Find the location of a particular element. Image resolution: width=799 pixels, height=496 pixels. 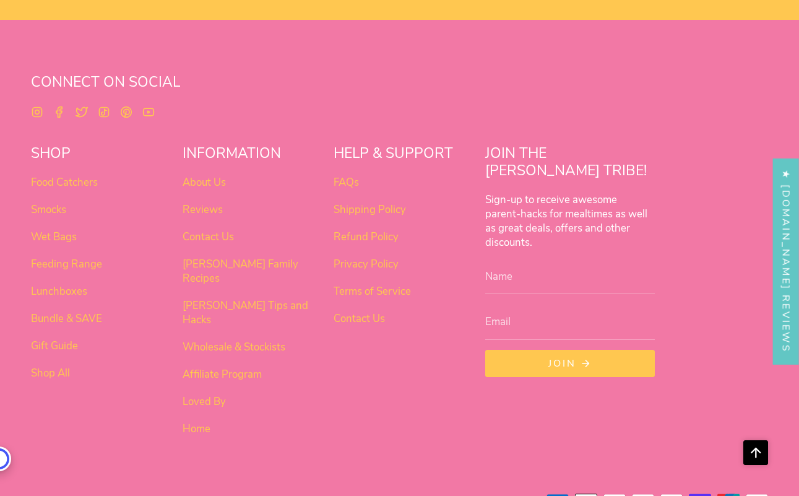

a: Home is located at coordinates (196, 429).